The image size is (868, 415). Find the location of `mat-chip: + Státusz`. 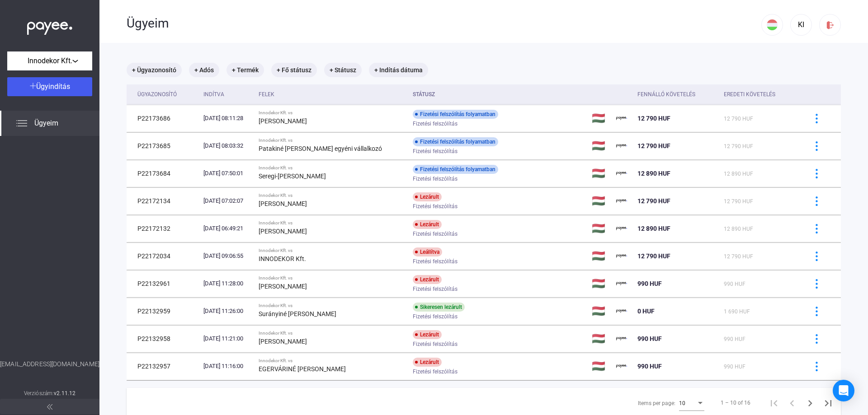

mat-chip: + Státusz is located at coordinates (343, 70).